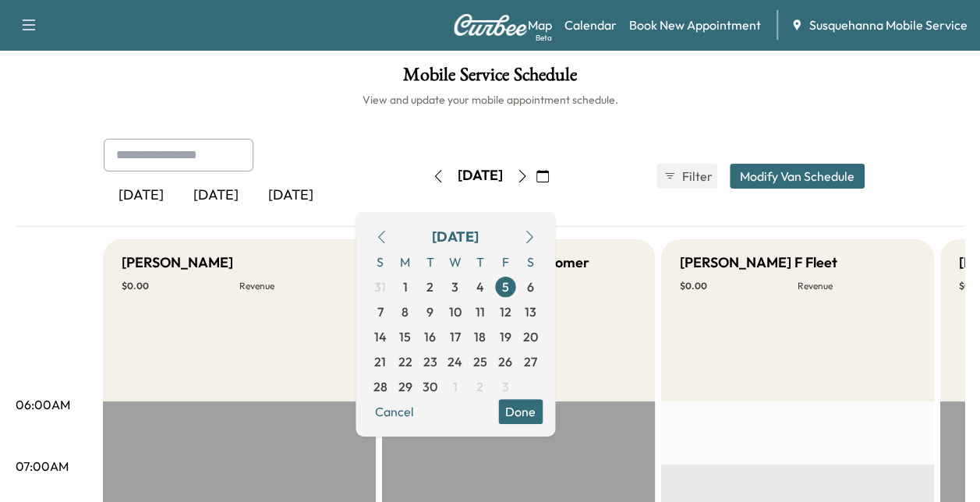 The width and height of the screenshot is (980, 502). Describe the element at coordinates (520, 411) in the screenshot. I see `button: Done` at that location.